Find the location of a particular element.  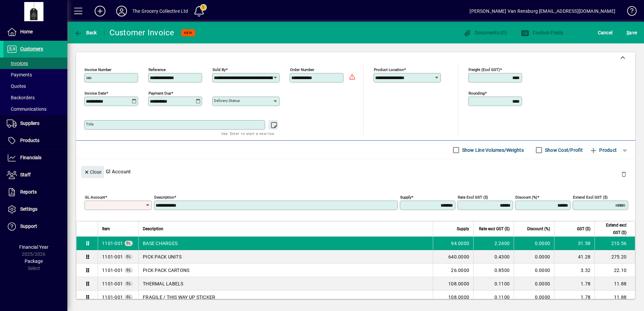

span: Product is located at coordinates (603, 150).